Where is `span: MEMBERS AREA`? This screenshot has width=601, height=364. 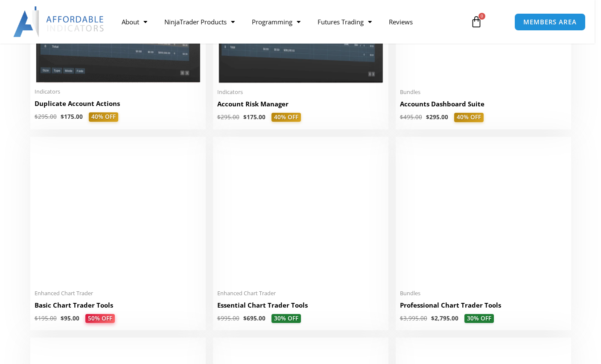
span: MEMBERS AREA is located at coordinates (550, 22).